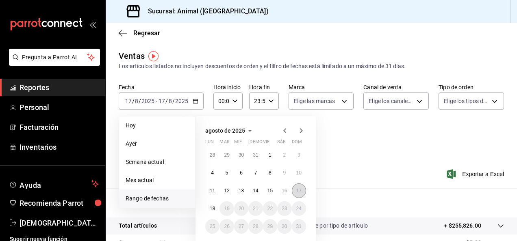 The height and width of the screenshot is (241, 517). What do you see at coordinates (466, 101) in the screenshot?
I see `span: Elige los tipos de orden` at bounding box center [466, 101].